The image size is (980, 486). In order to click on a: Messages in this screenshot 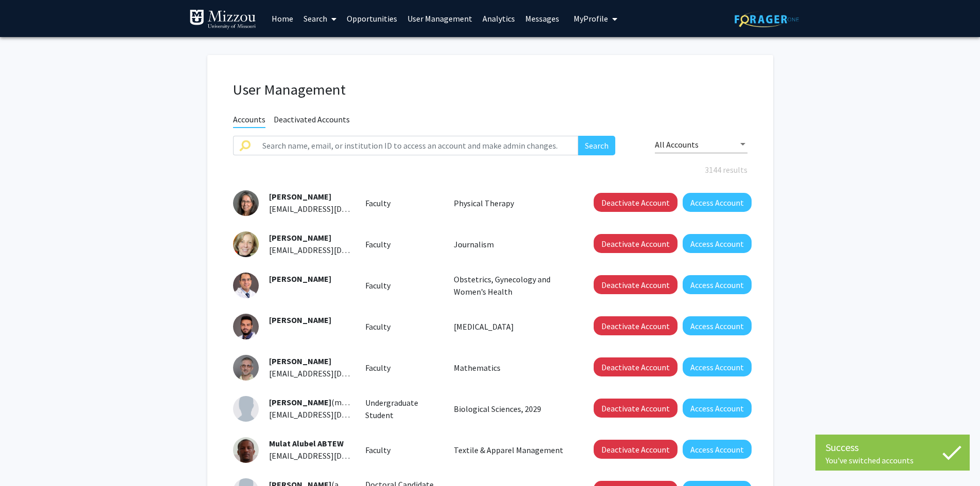, I will do `click(542, 18)`.